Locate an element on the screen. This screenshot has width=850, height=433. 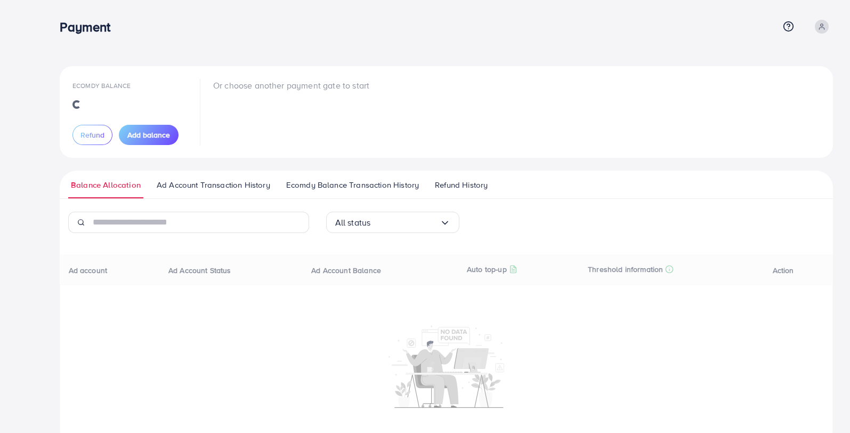
input: Search for option is located at coordinates (404, 222).